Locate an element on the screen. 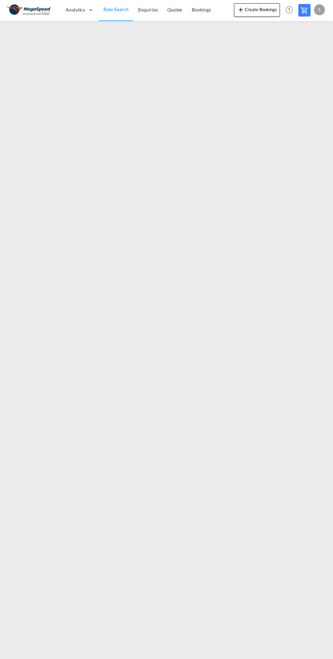 Image resolution: width=333 pixels, height=659 pixels. span: Help is located at coordinates (289, 11).